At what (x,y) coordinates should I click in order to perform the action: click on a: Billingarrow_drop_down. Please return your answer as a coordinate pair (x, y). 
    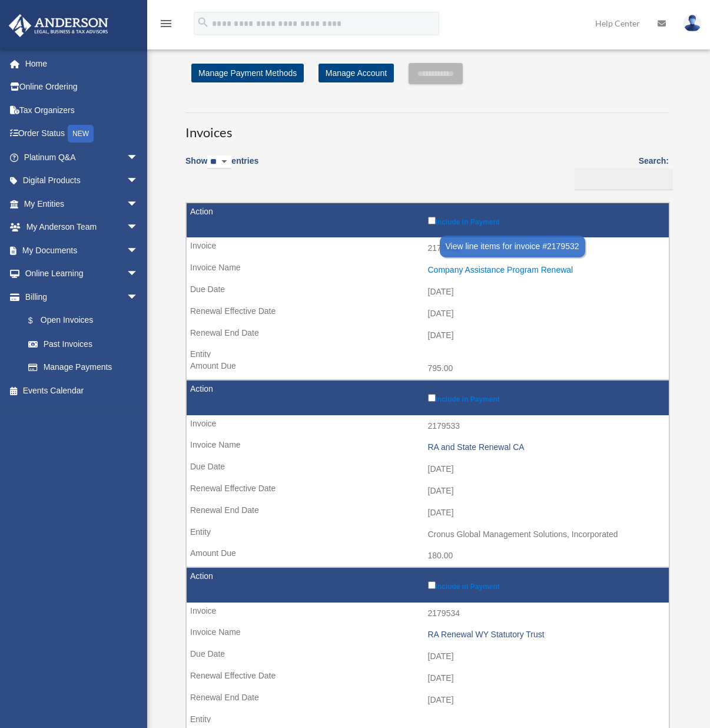
    Looking at the image, I should click on (79, 297).